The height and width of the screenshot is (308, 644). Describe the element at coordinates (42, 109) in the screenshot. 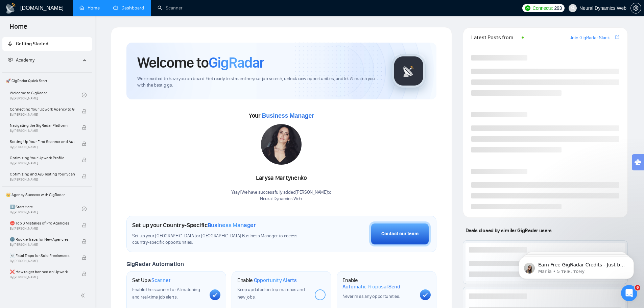

I see `span: Connecting Your Upwork Agency to GigRadar` at that location.